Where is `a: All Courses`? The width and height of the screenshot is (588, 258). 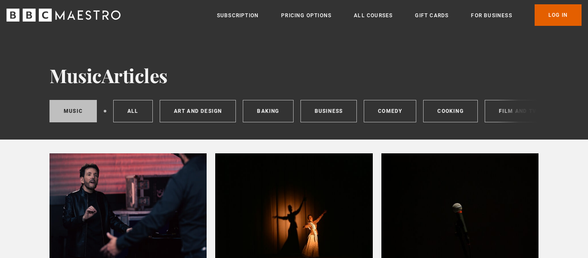 a: All Courses is located at coordinates (373, 16).